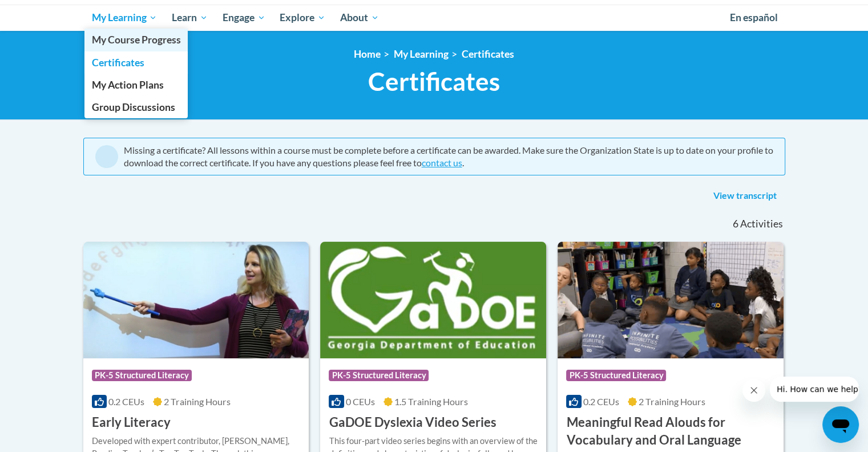  I want to click on span: En español, so click(754, 17).